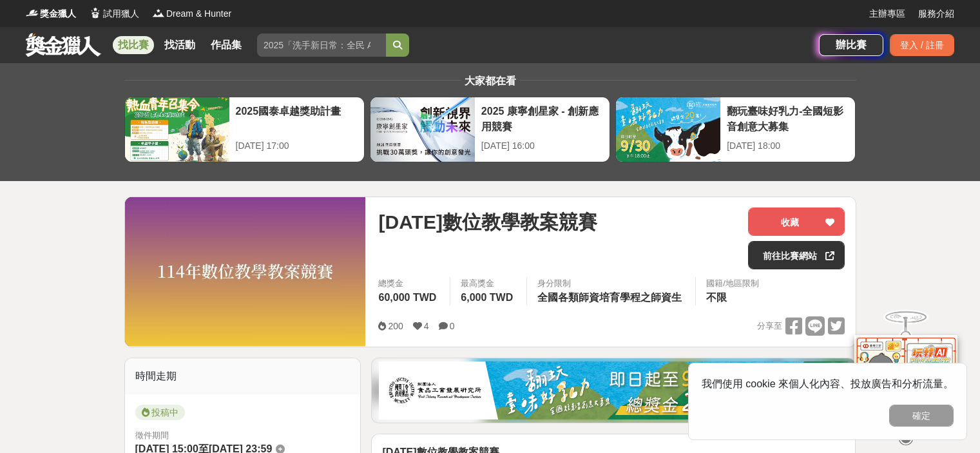  I want to click on span: 不限, so click(716, 297).